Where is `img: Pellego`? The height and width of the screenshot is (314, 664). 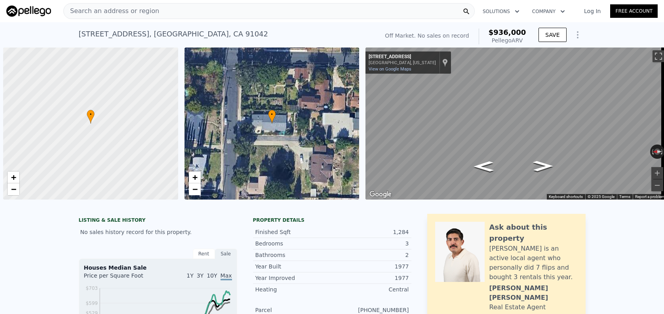 img: Pellego is located at coordinates (29, 11).